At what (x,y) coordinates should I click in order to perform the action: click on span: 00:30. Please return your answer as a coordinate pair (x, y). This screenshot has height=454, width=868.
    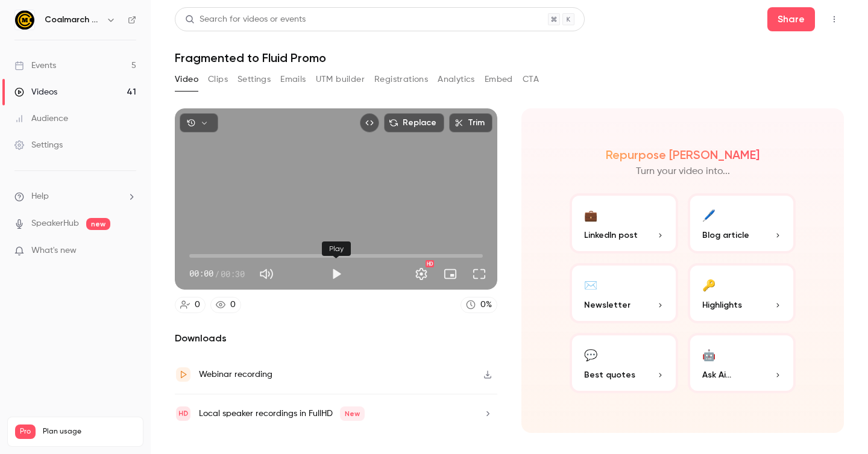
    Looking at the image, I should click on (232, 274).